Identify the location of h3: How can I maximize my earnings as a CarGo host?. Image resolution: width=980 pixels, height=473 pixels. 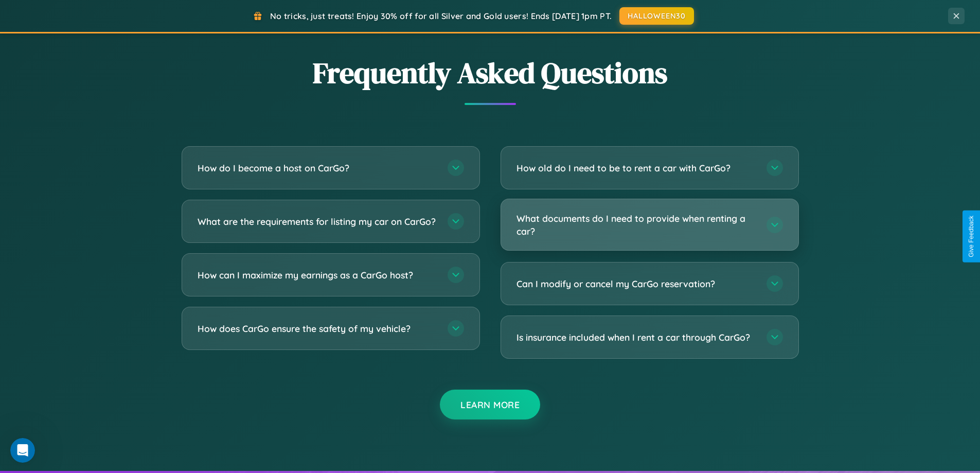
(317, 275).